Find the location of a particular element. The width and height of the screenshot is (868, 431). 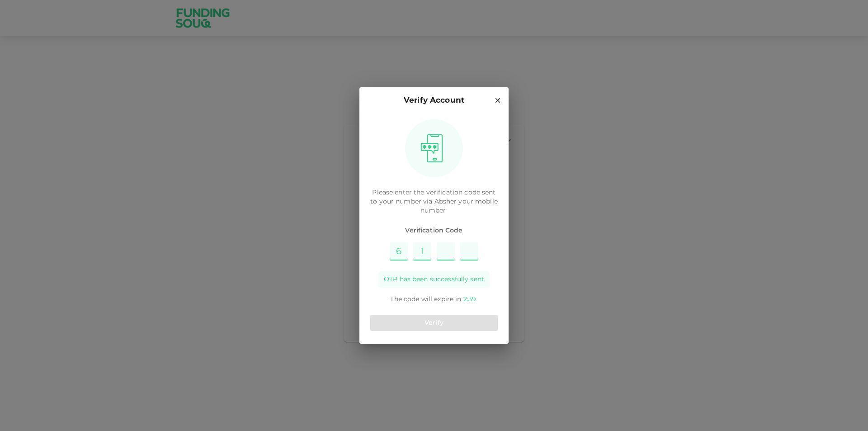

span: your mobile number is located at coordinates (459, 206).